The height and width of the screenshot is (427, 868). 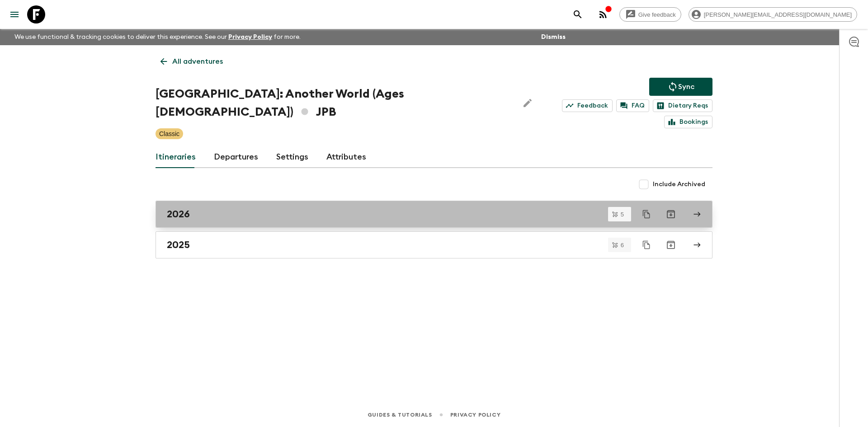 What do you see at coordinates (621, 215) in the screenshot?
I see `span: 5` at bounding box center [621, 215].